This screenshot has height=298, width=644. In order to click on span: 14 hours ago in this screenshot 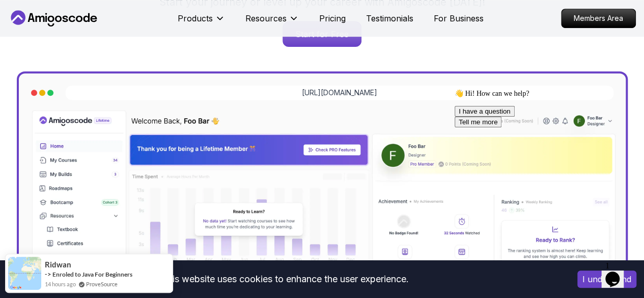, I will do `click(60, 284)`.